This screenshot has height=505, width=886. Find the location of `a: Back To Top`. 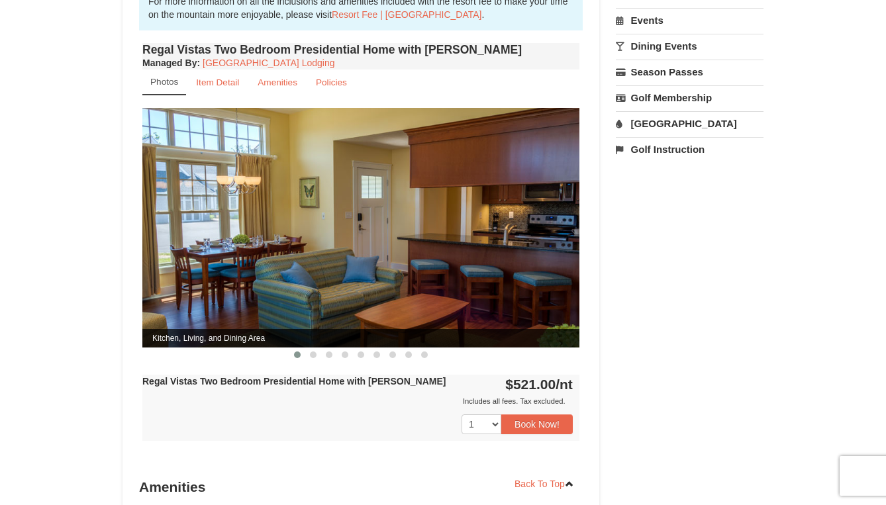

a: Back To Top is located at coordinates (544, 484).